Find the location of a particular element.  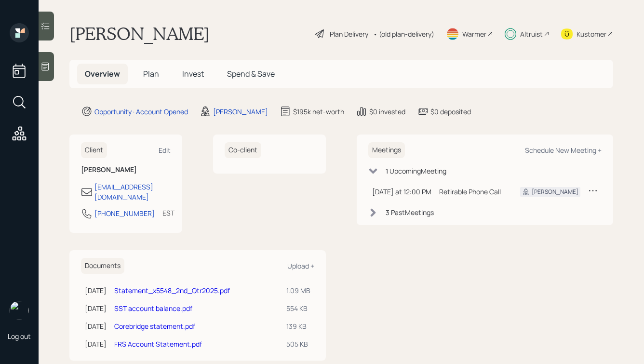

a: SST account balance.pdf is located at coordinates (153, 308).